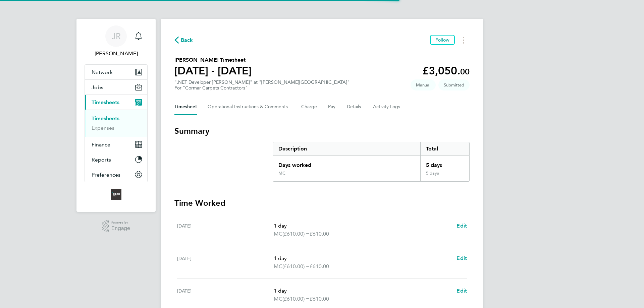 The width and height of the screenshot is (644, 308). I want to click on span: James Rogers, so click(116, 54).